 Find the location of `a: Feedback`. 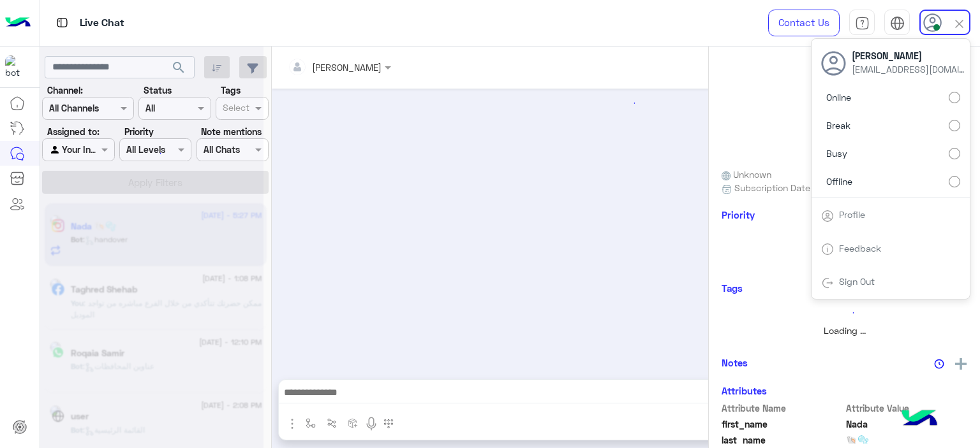

a: Feedback is located at coordinates (860, 248).